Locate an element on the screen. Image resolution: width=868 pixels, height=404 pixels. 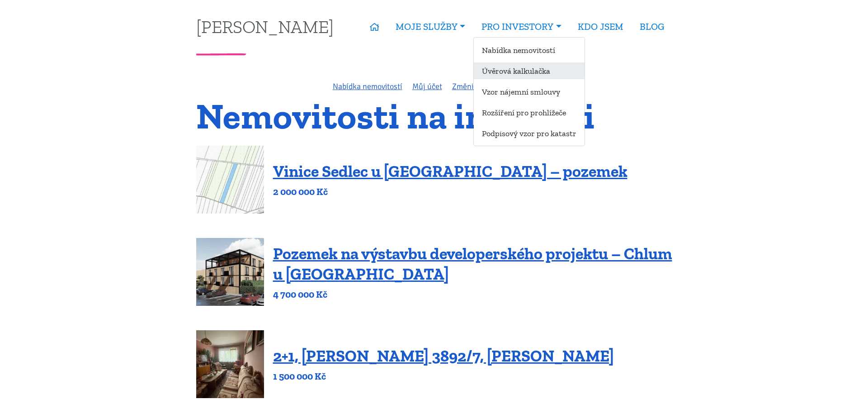
h1: Nemovitosti na investici is located at coordinates (434, 116).